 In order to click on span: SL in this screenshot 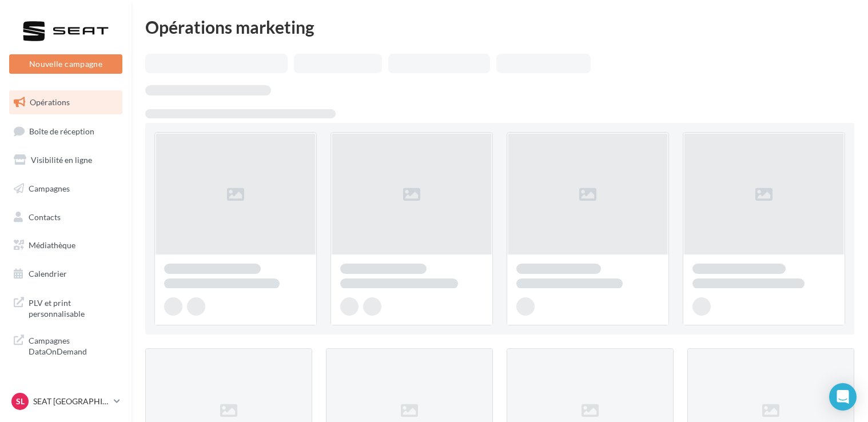, I will do `click(20, 401)`.